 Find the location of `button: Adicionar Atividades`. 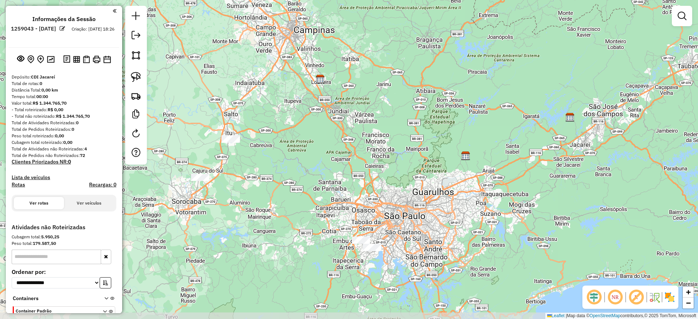

button: Adicionar Atividades is located at coordinates (40, 59).